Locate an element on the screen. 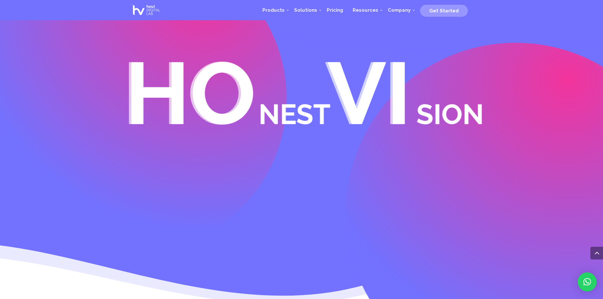 The image size is (603, 299). span: Solutions is located at coordinates (306, 10).